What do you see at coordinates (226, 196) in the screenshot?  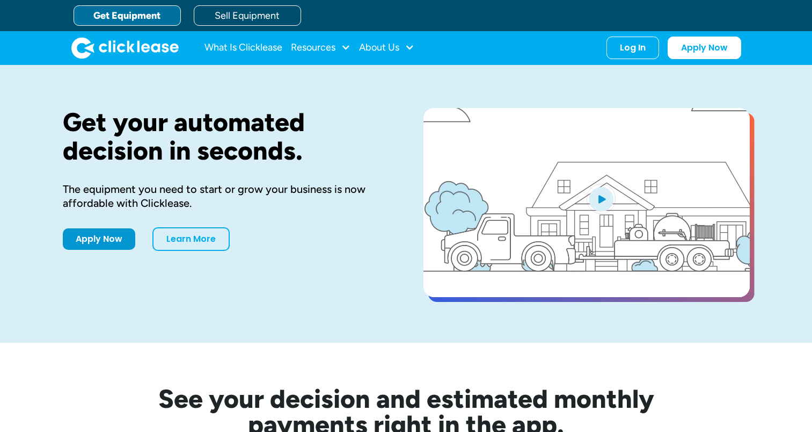 I see `div: The equipment you need to start or grow your business is now affordable with Clicklease.` at bounding box center [226, 196].